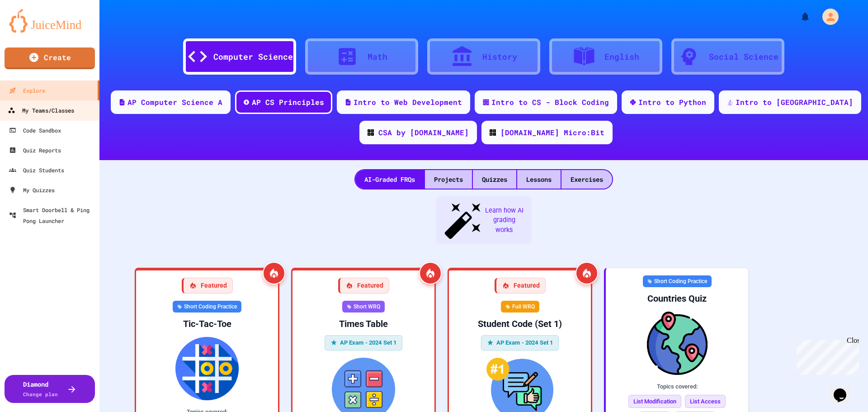  What do you see at coordinates (288, 102) in the screenshot?
I see `div: AP CS Principles` at bounding box center [288, 102].